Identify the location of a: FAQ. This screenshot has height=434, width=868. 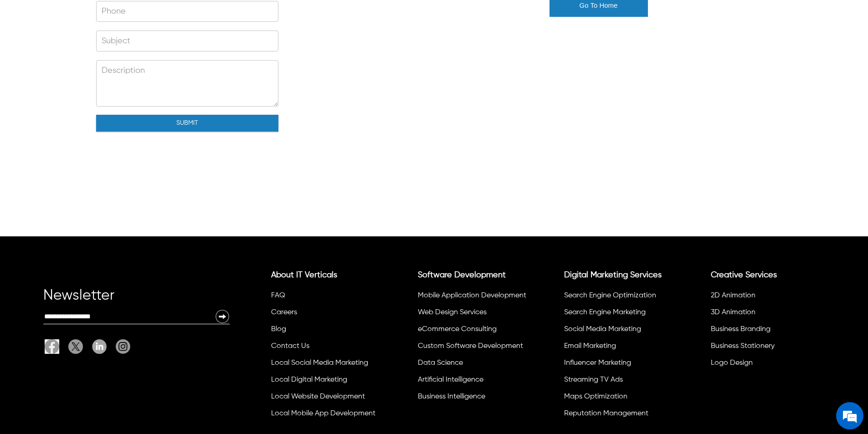
(278, 295).